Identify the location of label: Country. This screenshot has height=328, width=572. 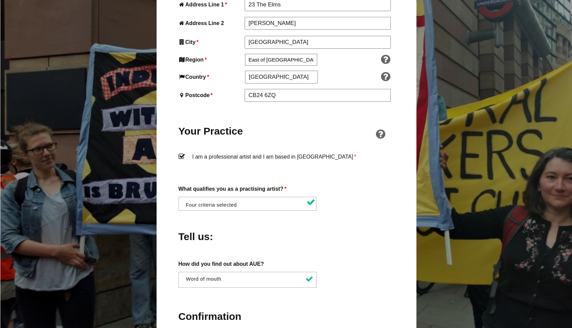
(211, 77).